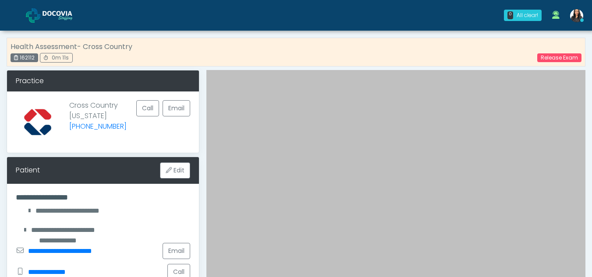  What do you see at coordinates (71, 46) in the screenshot?
I see `strong: Health Assessment- Cross Country` at bounding box center [71, 46].